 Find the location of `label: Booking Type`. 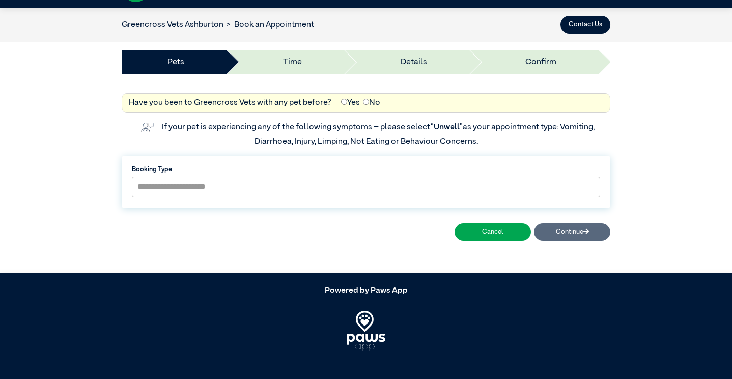

label: Booking Type is located at coordinates (366, 169).